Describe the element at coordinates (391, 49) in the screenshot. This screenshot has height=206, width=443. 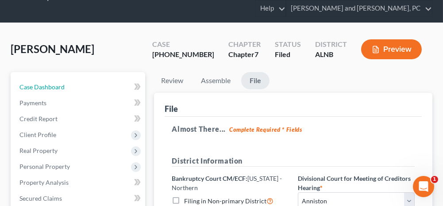
I see `button: Preview` at that location.